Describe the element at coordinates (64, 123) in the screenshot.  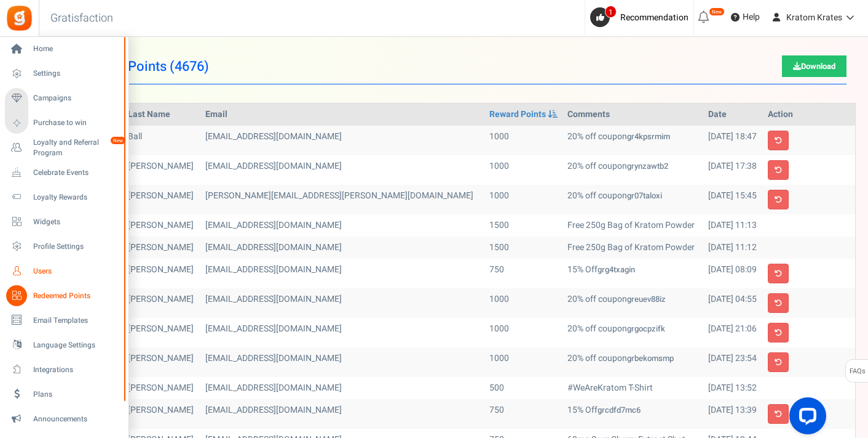
I see `a: Purchase to win` at that location.